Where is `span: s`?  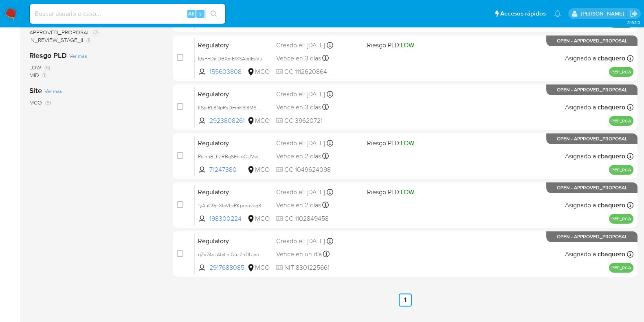
span: s is located at coordinates (200, 13).